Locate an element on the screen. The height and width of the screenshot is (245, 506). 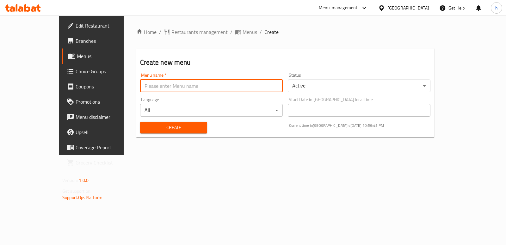
div: Active is located at coordinates (359, 86).